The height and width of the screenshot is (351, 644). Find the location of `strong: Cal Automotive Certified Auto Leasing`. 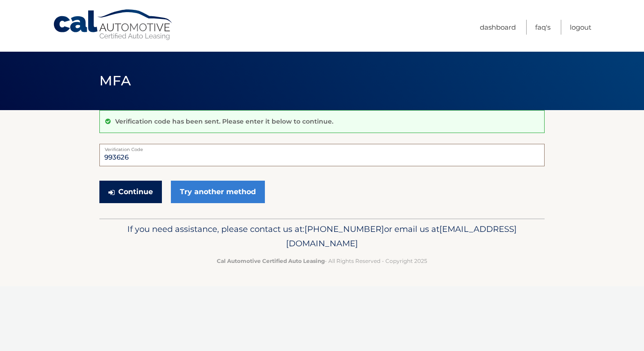

strong: Cal Automotive Certified Auto Leasing is located at coordinates (270, 261).